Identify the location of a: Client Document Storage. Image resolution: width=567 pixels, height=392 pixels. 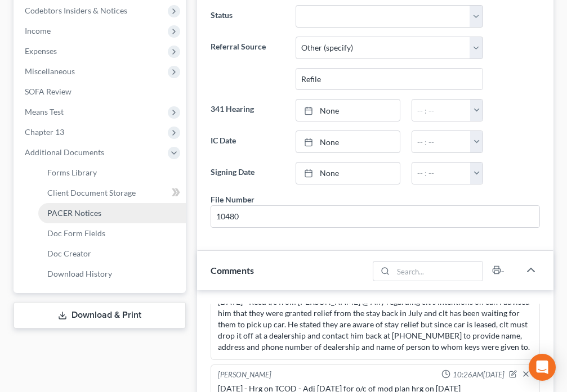
(112, 193).